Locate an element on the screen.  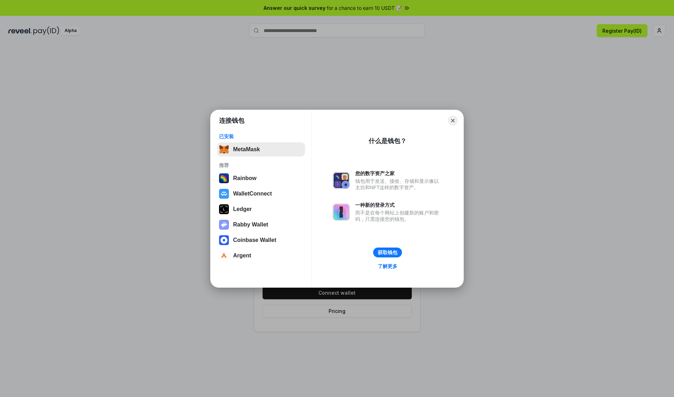
div: MetaMask is located at coordinates (247, 149).